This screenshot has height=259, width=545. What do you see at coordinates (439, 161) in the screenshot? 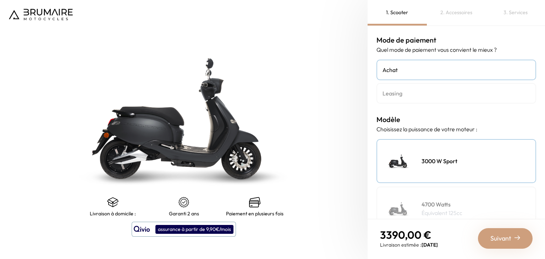
I see `h4: 3000 W Sport` at bounding box center [439, 161].